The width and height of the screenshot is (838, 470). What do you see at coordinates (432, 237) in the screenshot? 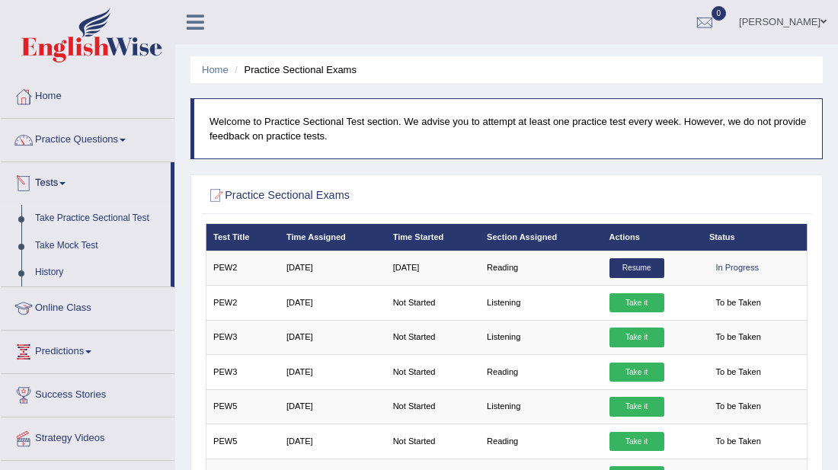
I see `th: Time Started` at bounding box center [432, 237].